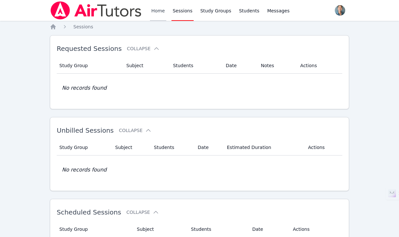 The height and width of the screenshot is (237, 399). Describe the element at coordinates (83, 27) in the screenshot. I see `a: Sessions` at that location.